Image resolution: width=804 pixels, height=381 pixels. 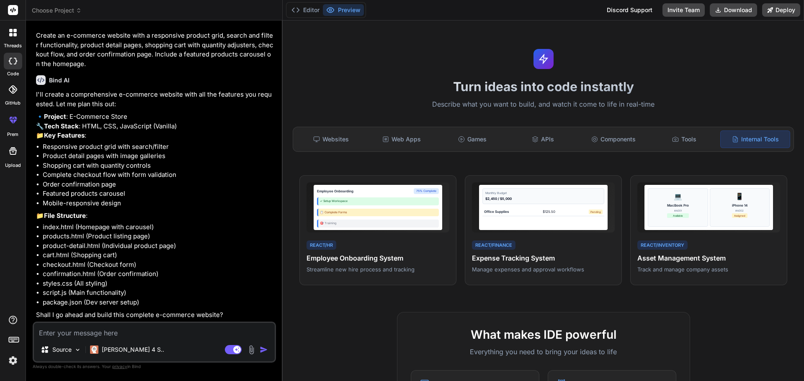 What do you see at coordinates (543, 270) in the screenshot?
I see `p: Manage expenses and approval workflows` at bounding box center [543, 270].